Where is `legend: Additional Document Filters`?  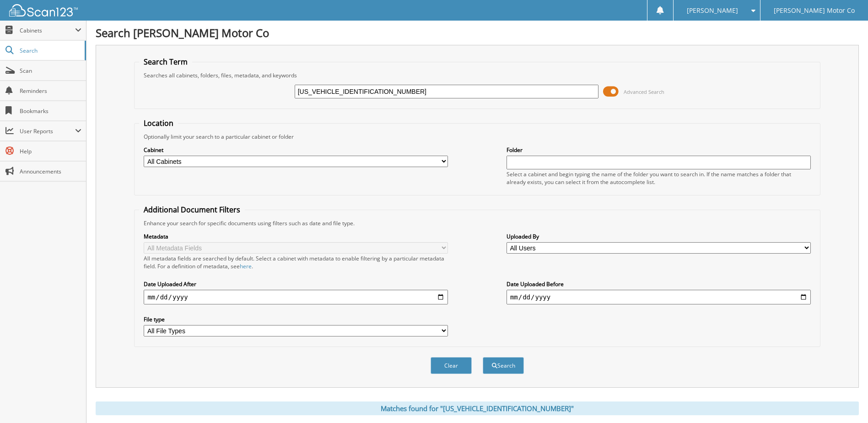 legend: Additional Document Filters is located at coordinates (192, 210).